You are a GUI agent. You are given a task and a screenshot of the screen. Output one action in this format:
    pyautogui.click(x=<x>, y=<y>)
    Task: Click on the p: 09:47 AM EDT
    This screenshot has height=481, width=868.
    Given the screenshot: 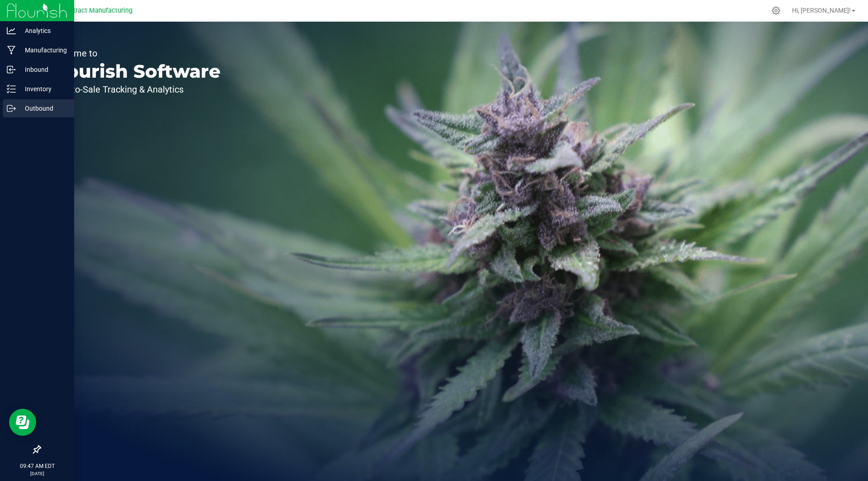 What is the action you would take?
    pyautogui.click(x=37, y=466)
    